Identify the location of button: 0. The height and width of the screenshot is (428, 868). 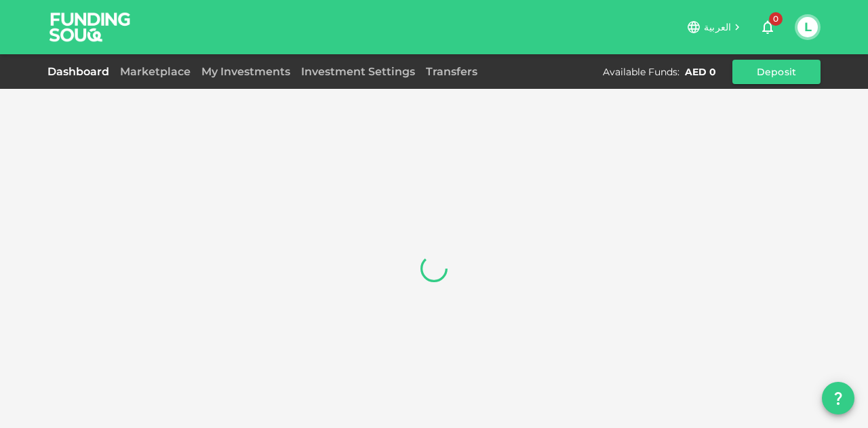
(768, 27).